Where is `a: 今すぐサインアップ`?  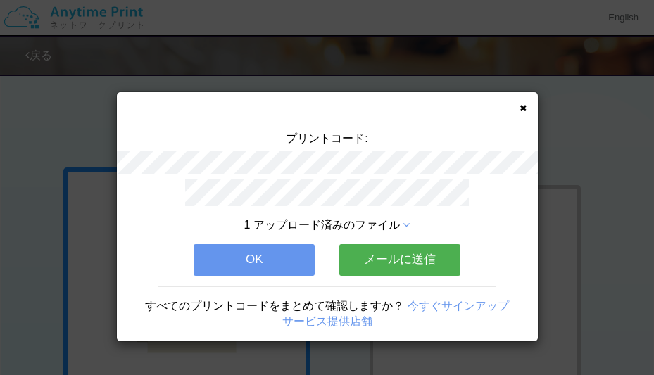
a: 今すぐサインアップ is located at coordinates (458, 305).